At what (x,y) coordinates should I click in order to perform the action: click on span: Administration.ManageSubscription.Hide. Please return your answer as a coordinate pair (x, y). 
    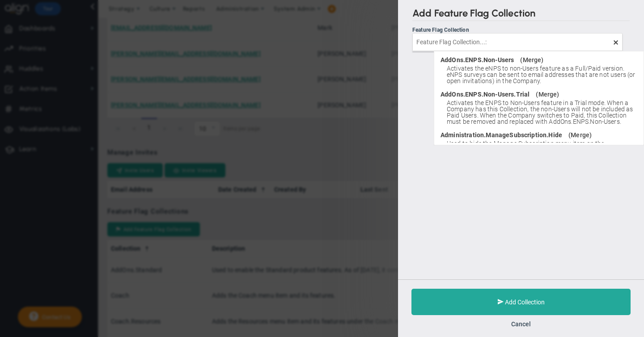
    Looking at the image, I should click on (501, 135).